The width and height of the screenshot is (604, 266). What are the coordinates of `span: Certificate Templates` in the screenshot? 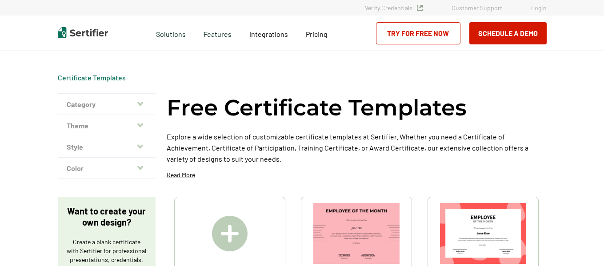 It's located at (92, 78).